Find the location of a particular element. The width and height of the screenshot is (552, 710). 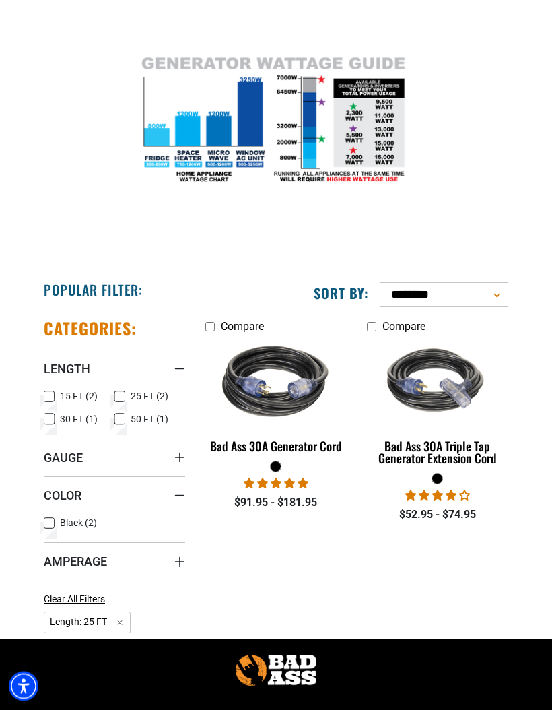

a: Length: 25 FT is located at coordinates (87, 622).